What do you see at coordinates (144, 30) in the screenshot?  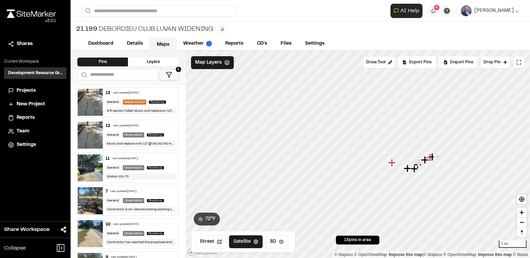 I see `div: DeBordieu Club Luvan Widening` at bounding box center [144, 30].